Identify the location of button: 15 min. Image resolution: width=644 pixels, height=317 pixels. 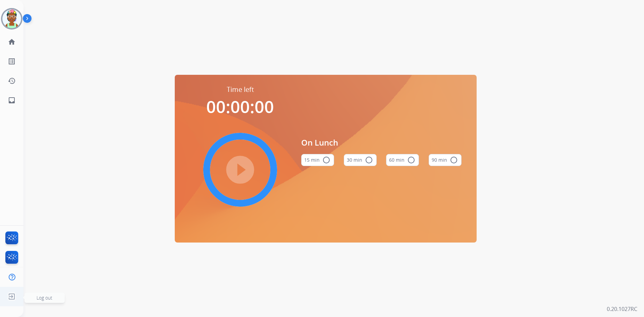
(318, 160).